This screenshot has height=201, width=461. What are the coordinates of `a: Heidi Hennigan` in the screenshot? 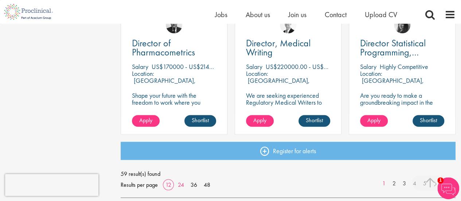 It's located at (402, 25).